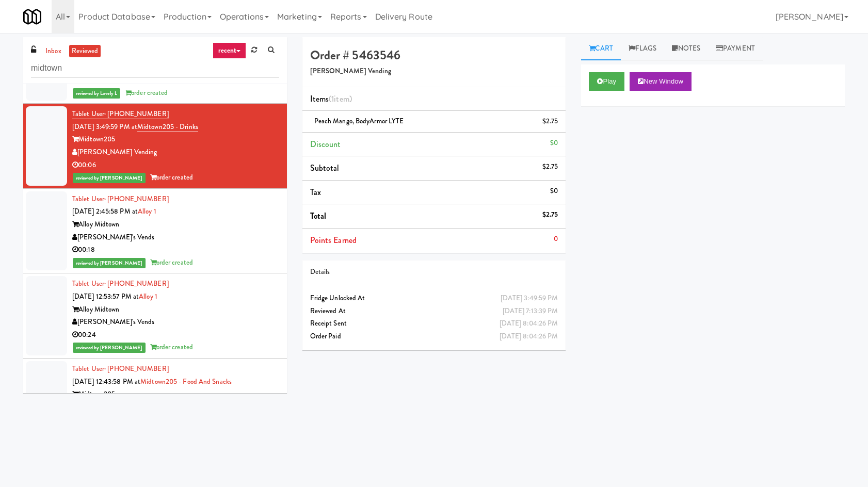  What do you see at coordinates (175, 334) in the screenshot?
I see `div: 00:24` at bounding box center [175, 334].